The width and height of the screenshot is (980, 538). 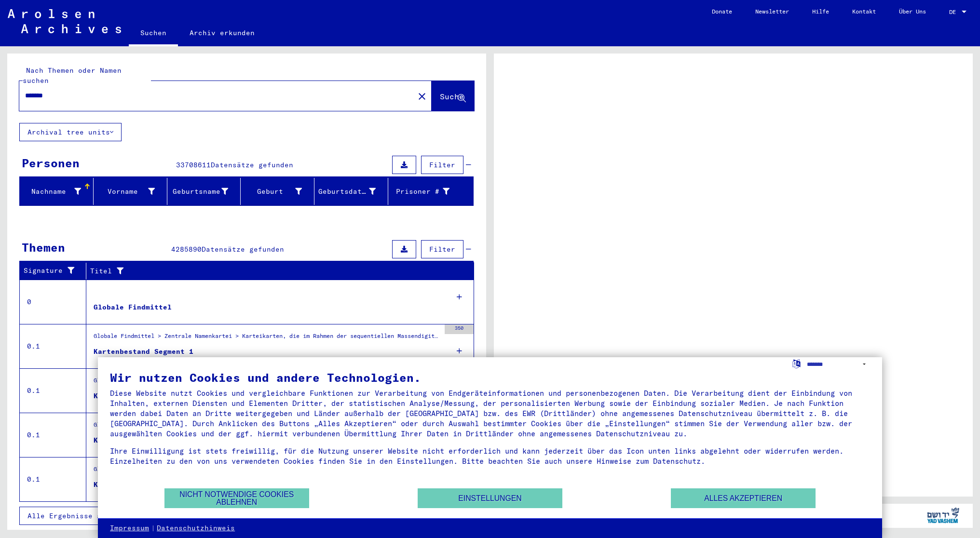 I want to click on mat-icon: close, so click(x=422, y=97).